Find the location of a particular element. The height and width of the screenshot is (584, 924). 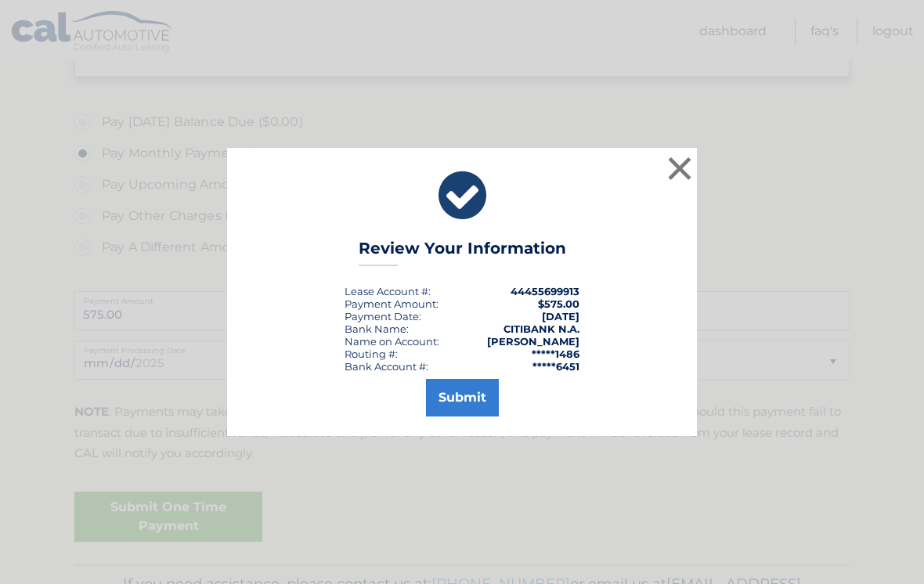

div: Bank Name: is located at coordinates (377, 328).